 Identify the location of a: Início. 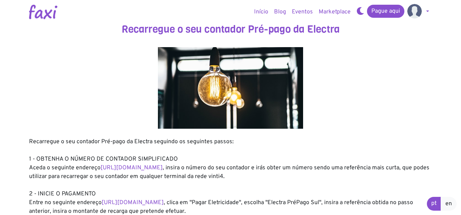
(261, 12).